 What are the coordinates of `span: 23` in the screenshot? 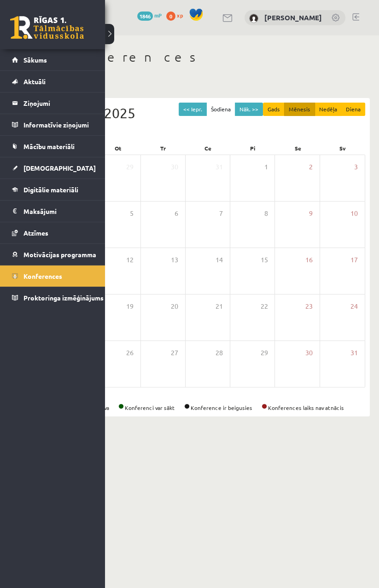 It's located at (309, 307).